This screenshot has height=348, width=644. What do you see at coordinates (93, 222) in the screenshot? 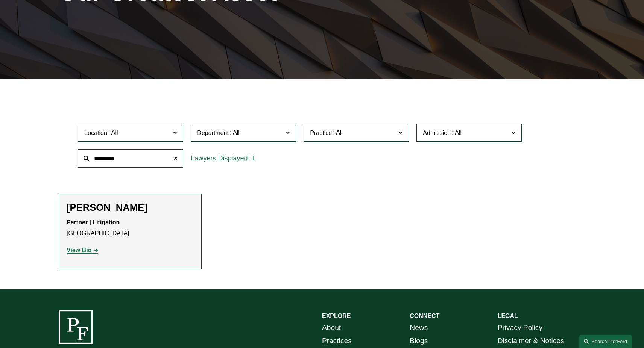
I see `strong: Partner | Litigation` at bounding box center [93, 222].